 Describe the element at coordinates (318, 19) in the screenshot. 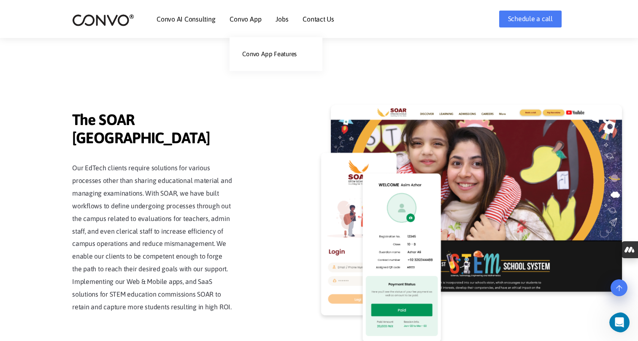

I see `a: Contact Us` at that location.